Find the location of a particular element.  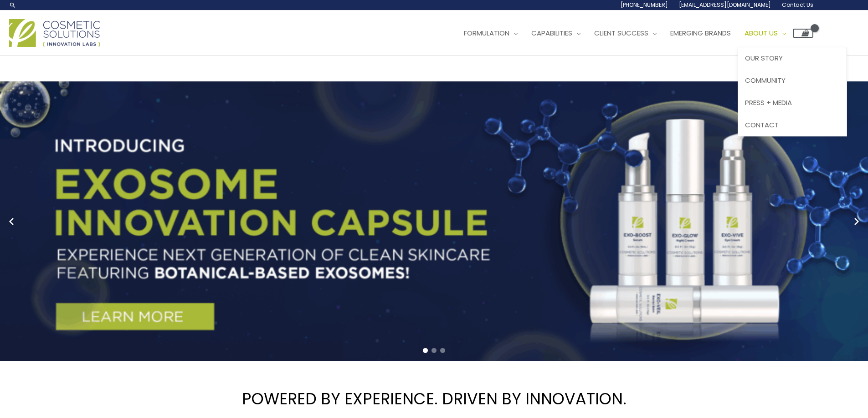

span: About Us is located at coordinates (761, 33).